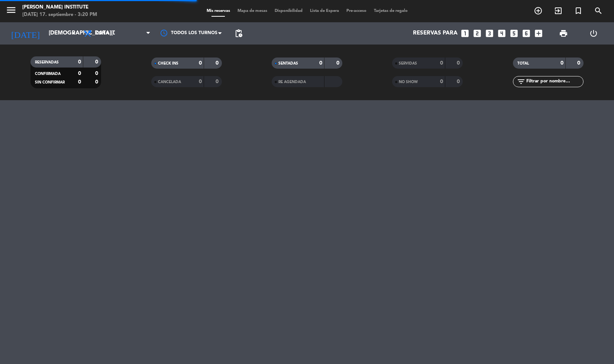 The height and width of the screenshot is (364, 614). Describe the element at coordinates (408, 63) in the screenshot. I see `span: SERVIDAS` at that location.